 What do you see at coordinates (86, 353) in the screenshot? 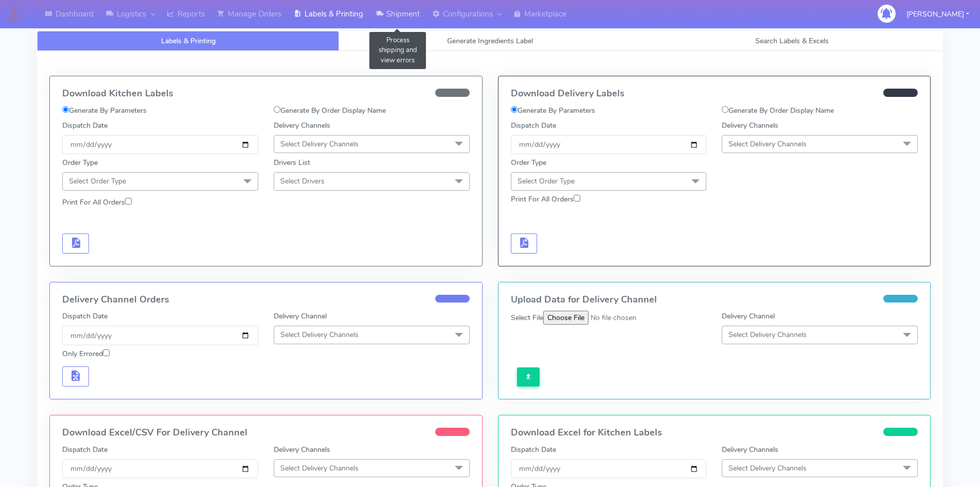
I see `label: Only Errored` at bounding box center [86, 353].